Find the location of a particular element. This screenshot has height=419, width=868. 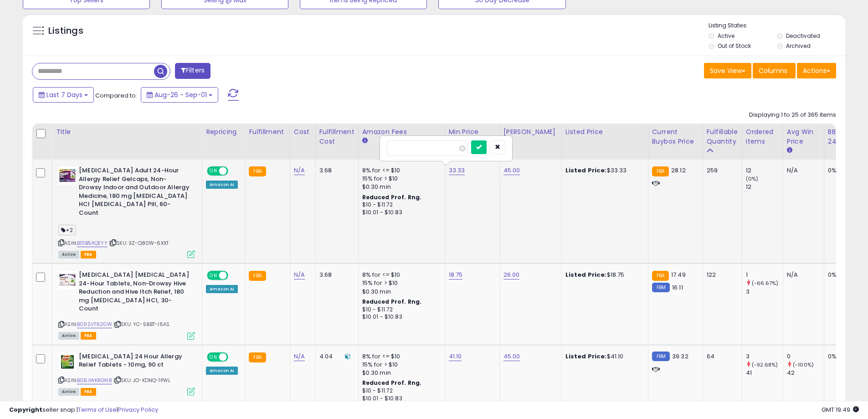

strong: Copyright is located at coordinates (26, 410).